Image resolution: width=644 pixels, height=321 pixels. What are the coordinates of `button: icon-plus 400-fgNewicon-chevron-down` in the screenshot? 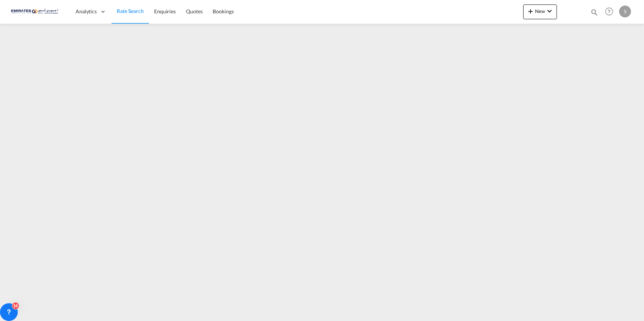 It's located at (540, 12).